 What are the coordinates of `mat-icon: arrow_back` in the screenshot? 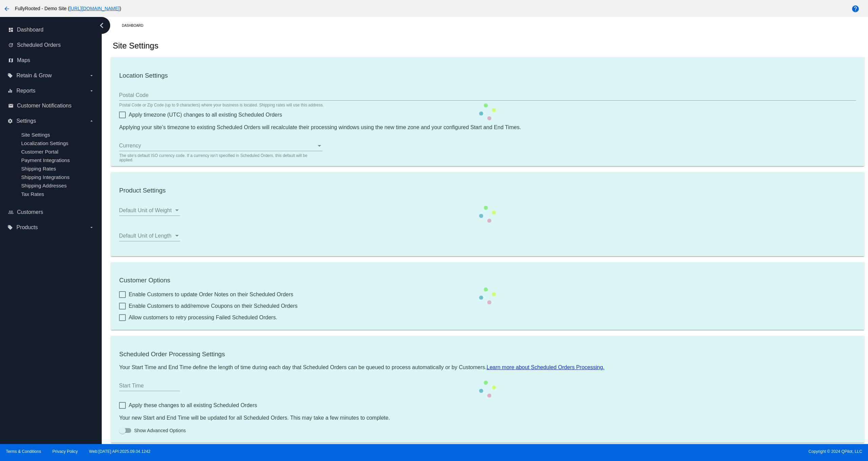 It's located at (7, 9).